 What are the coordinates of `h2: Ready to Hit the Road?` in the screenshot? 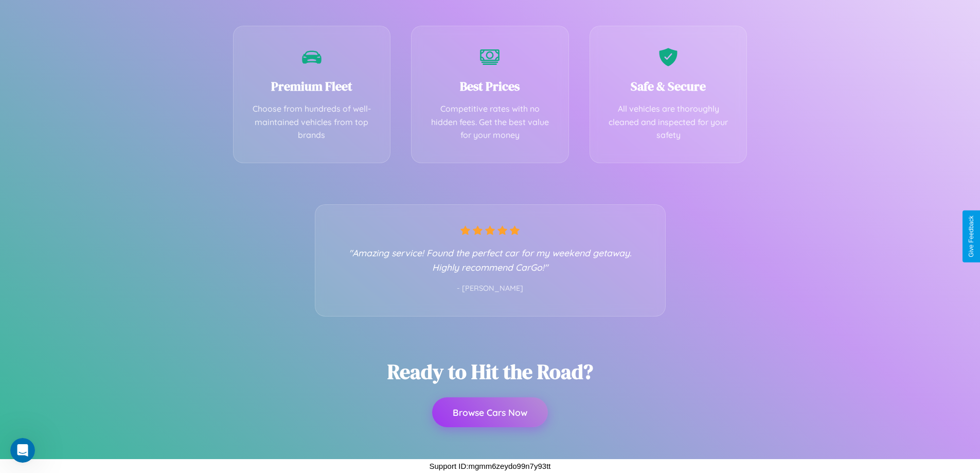 It's located at (490, 372).